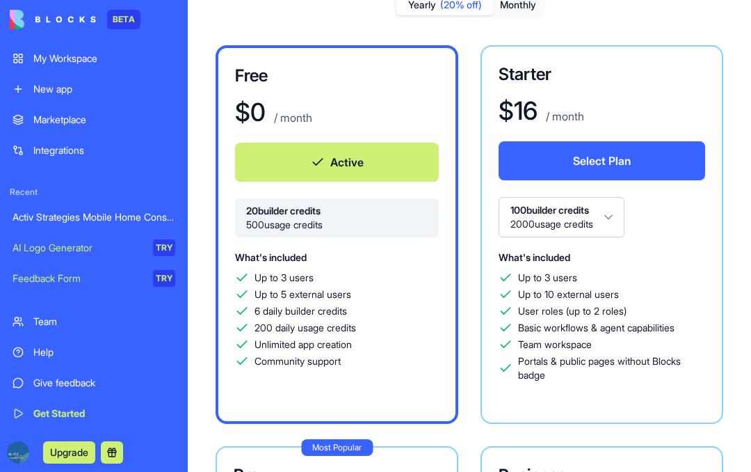  I want to click on div: Marketplace, so click(104, 120).